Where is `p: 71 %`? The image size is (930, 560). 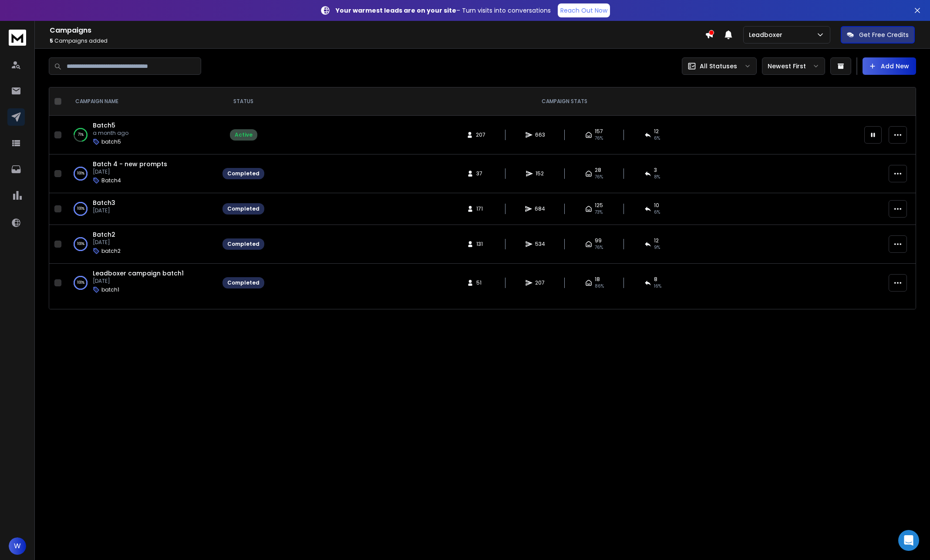
p: 71 % is located at coordinates (81, 135).